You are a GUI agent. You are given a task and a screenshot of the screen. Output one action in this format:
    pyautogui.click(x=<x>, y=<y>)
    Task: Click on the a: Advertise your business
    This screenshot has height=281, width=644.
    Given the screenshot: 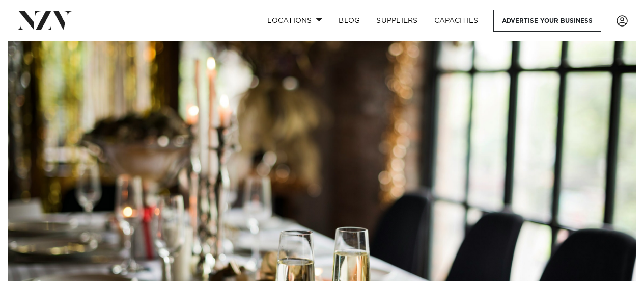 What is the action you would take?
    pyautogui.click(x=547, y=21)
    